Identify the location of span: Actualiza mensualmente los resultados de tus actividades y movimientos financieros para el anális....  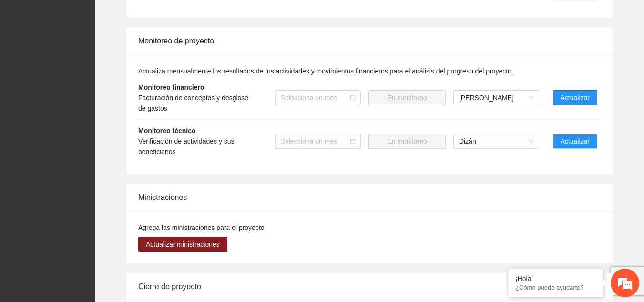
(326, 71).